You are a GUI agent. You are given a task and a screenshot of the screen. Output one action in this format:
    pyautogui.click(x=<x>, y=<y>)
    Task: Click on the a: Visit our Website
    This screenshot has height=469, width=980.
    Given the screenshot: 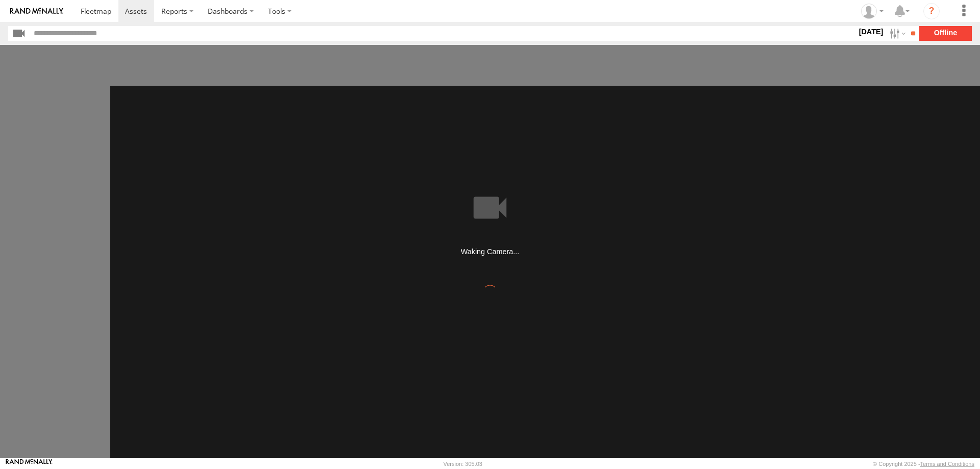 What is the action you would take?
    pyautogui.click(x=29, y=464)
    